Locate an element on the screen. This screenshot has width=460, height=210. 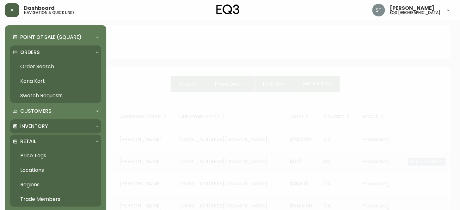
a: Trade Members is located at coordinates (56, 200).